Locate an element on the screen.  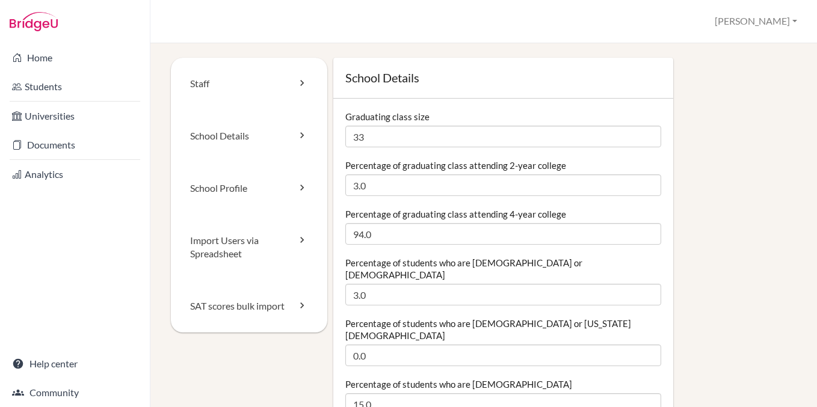
img: Bridge-U is located at coordinates (34, 22).